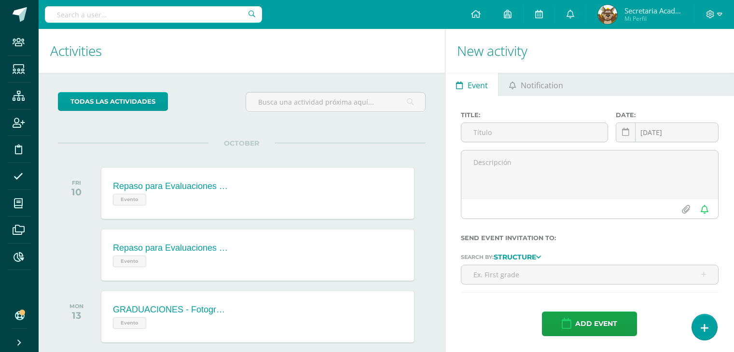 Image resolution: width=734 pixels, height=352 pixels. I want to click on span: Event, so click(477, 85).